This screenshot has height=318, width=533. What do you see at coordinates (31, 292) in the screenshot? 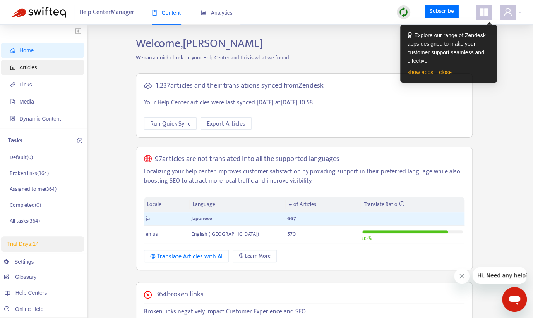
I see `span: Help Centers` at bounding box center [31, 292].